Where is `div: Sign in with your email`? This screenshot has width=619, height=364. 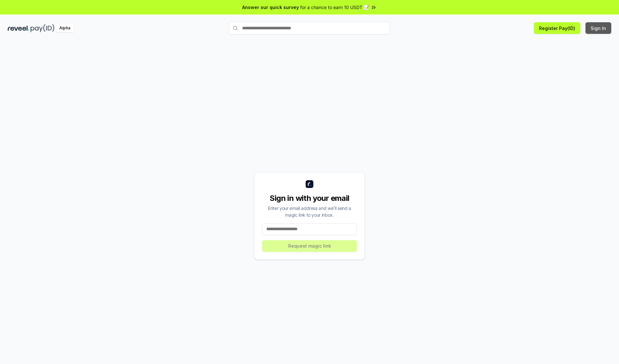 div: Sign in with your email is located at coordinates (310, 198).